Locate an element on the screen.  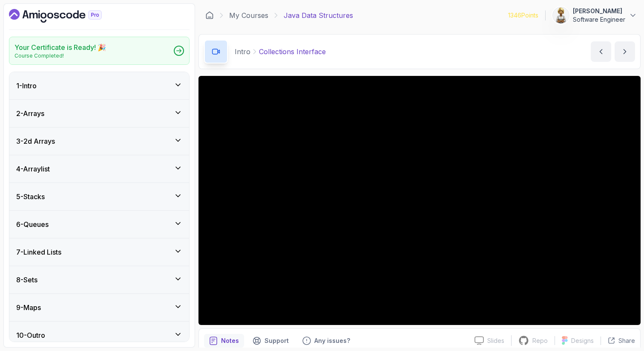
h3: 7 - Linked Lists is located at coordinates (39, 252).